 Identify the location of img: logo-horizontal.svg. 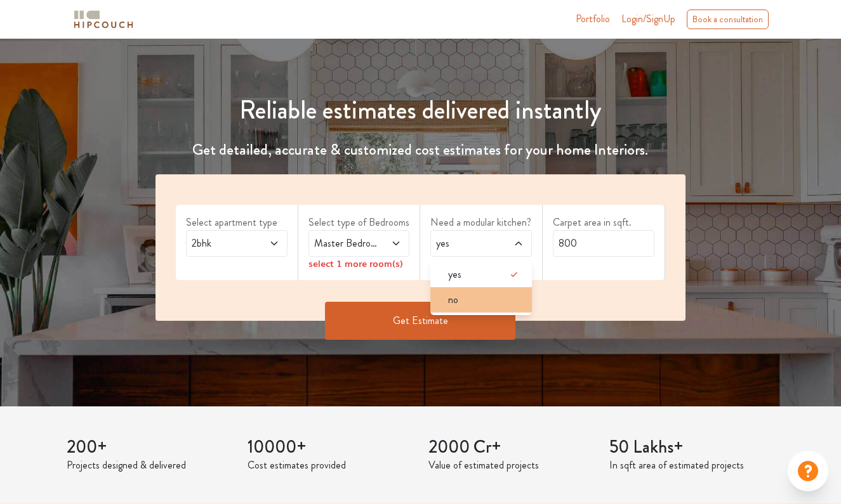
(104, 19).